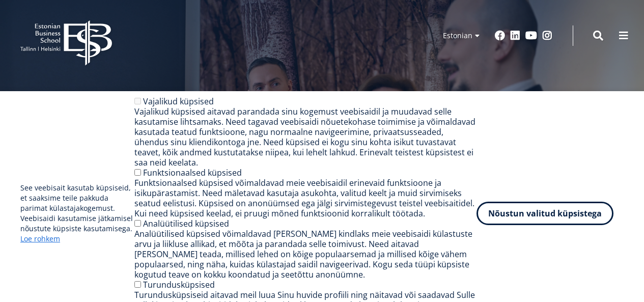 Image resolution: width=644 pixels, height=302 pixels. I want to click on button: Nõustun valitud küpsistega, so click(545, 214).